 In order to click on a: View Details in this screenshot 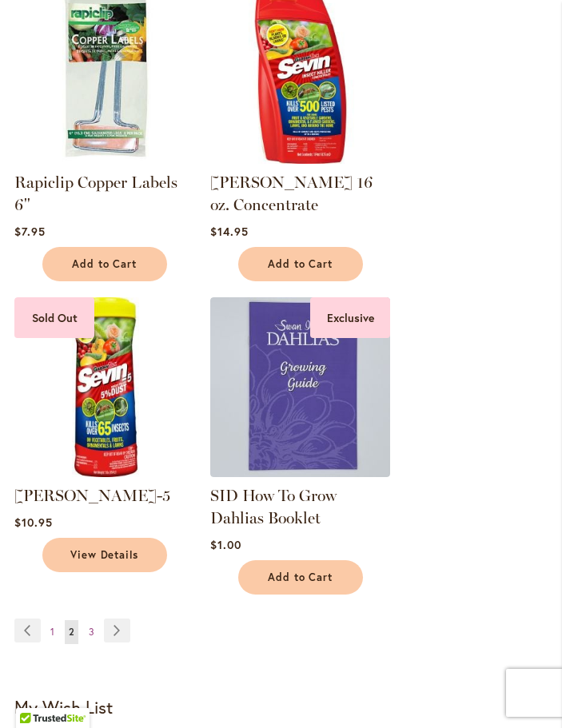, I will do `click(104, 555)`.